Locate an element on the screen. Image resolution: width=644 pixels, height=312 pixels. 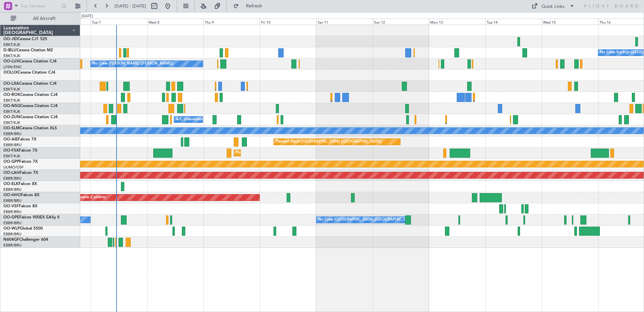
a: OOLUXCessna Citation CJ4 is located at coordinates (29, 72).